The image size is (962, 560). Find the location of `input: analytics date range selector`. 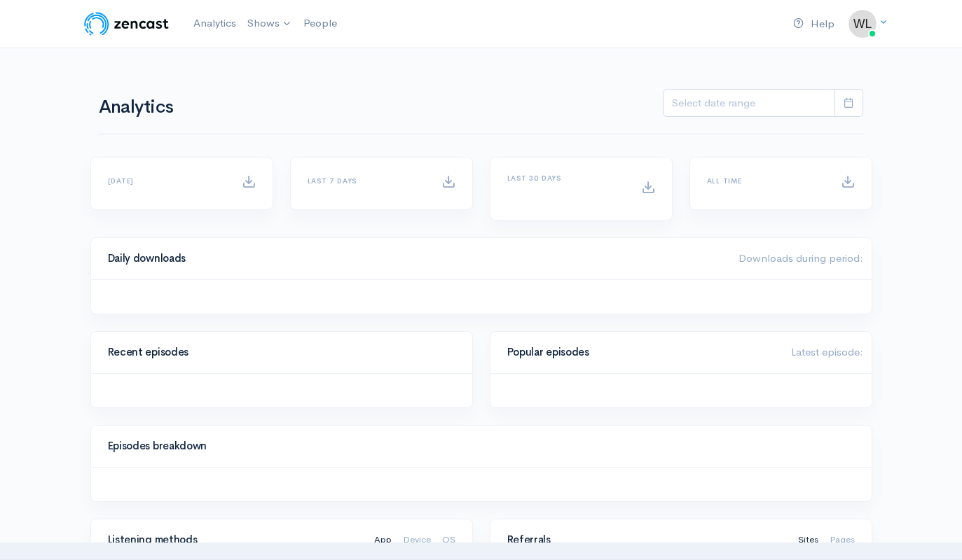

input: analytics date range selector is located at coordinates (749, 103).